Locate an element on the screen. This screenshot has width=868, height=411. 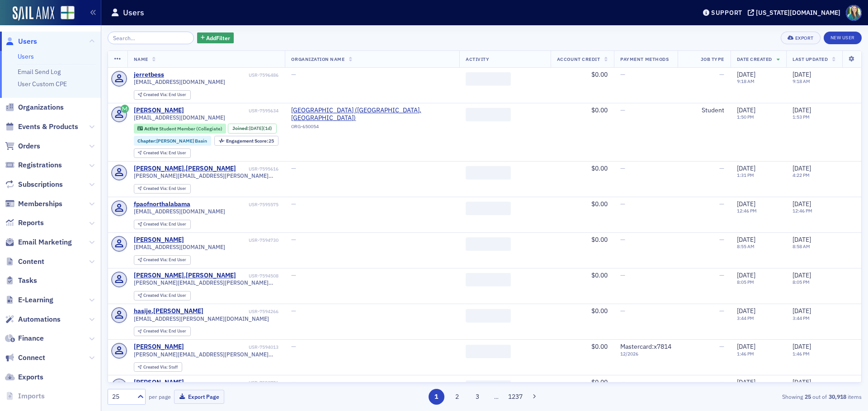
a: Active Student Member (Collegiate) is located at coordinates (180, 128).